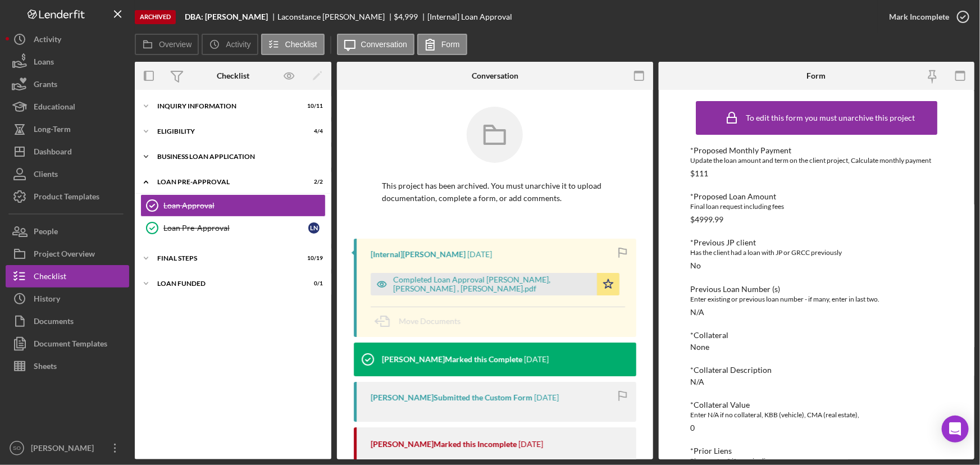  Describe the element at coordinates (67, 197) in the screenshot. I see `button: Product Templates` at that location.